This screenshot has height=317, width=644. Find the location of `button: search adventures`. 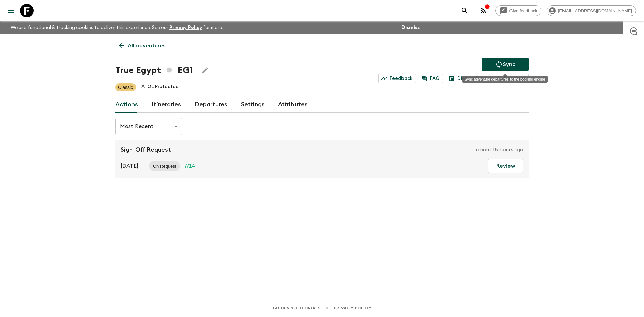

button: search adventures is located at coordinates (465, 11).